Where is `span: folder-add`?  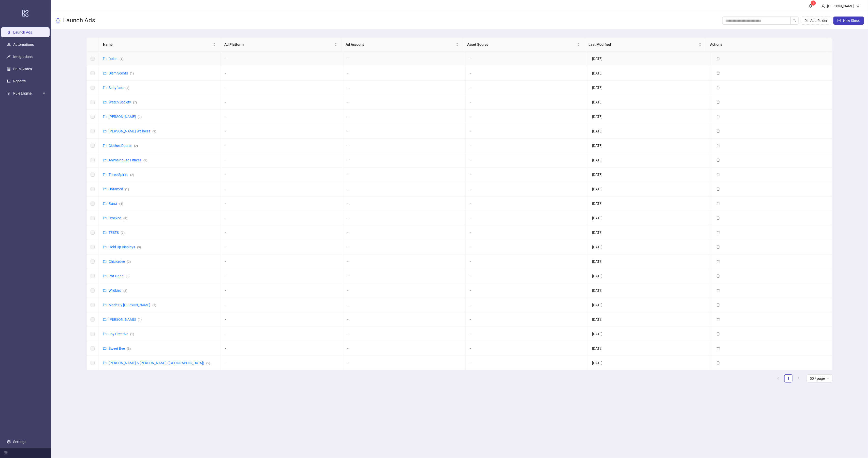
span: folder-add is located at coordinates (807, 20).